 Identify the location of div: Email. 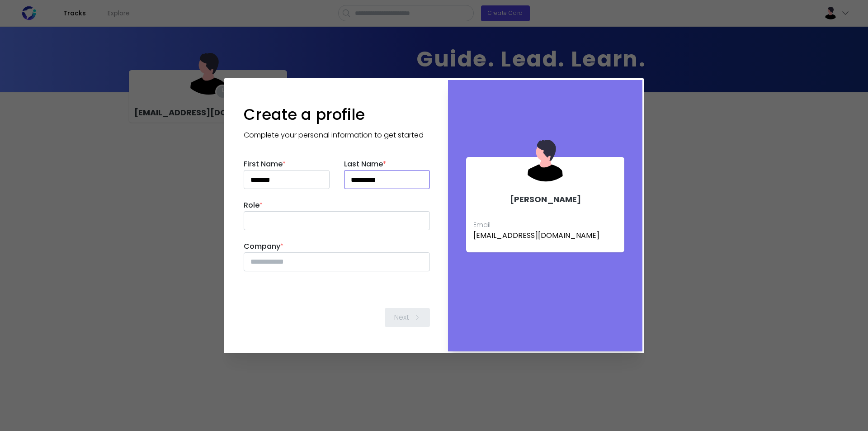
(545, 225).